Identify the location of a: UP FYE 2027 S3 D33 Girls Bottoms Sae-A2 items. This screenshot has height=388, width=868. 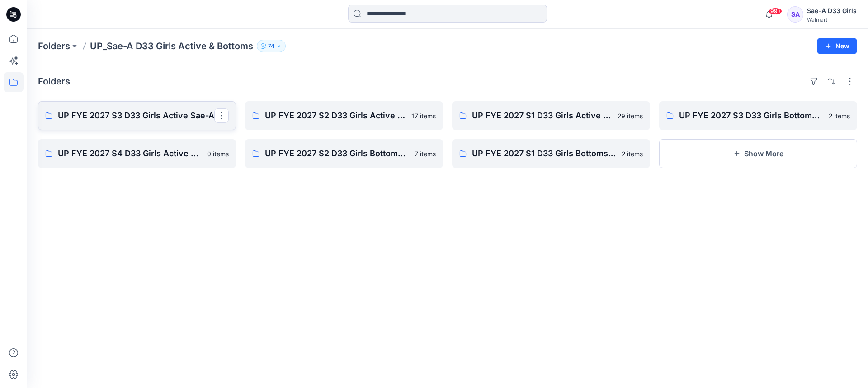
(758, 115).